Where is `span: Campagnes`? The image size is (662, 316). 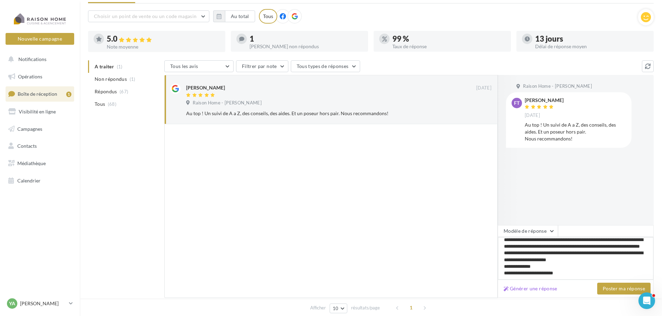 span: Campagnes is located at coordinates (30, 128).